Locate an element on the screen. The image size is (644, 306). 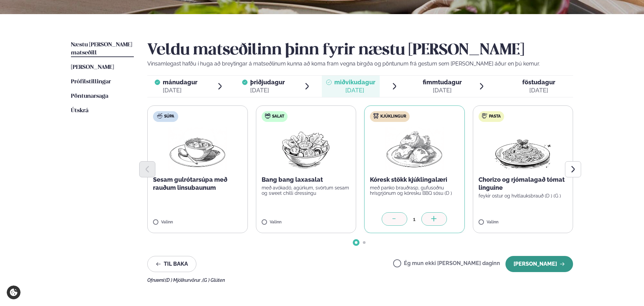
span: Útskrá is located at coordinates (80, 111).